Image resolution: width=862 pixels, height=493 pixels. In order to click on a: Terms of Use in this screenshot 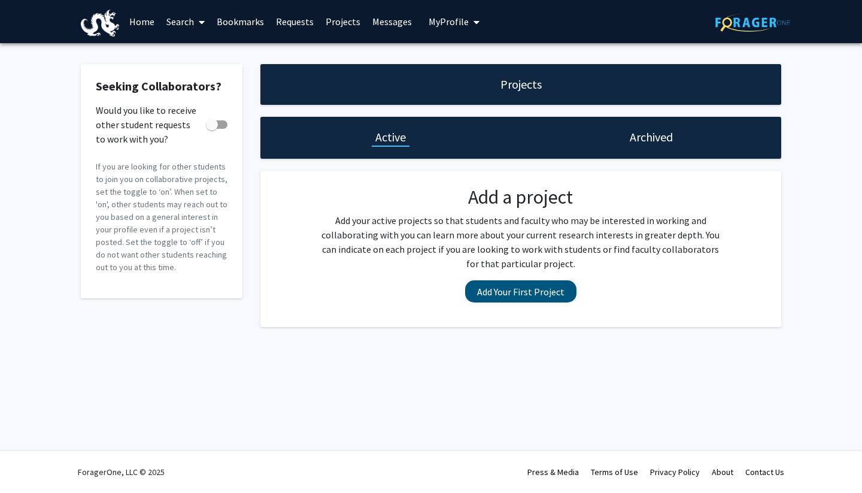, I will do `click(614, 472)`.